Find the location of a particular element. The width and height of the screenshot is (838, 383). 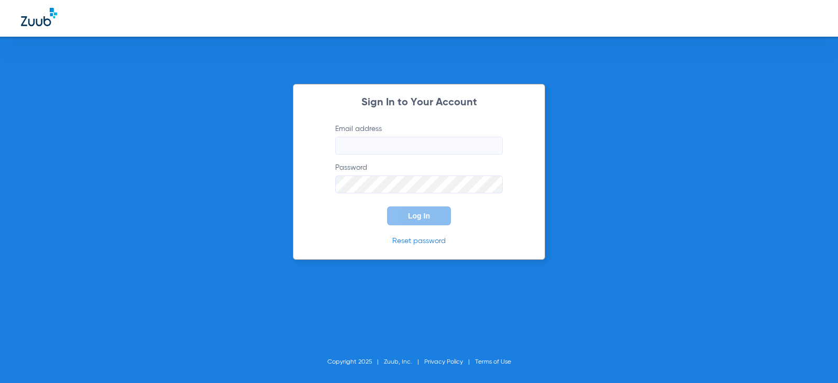

input: Password is located at coordinates (419, 184).